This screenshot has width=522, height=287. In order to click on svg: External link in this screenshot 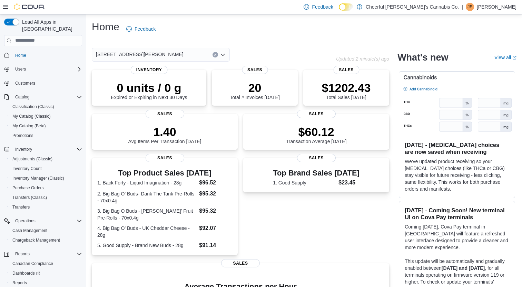, I will do `click(514, 58)`.